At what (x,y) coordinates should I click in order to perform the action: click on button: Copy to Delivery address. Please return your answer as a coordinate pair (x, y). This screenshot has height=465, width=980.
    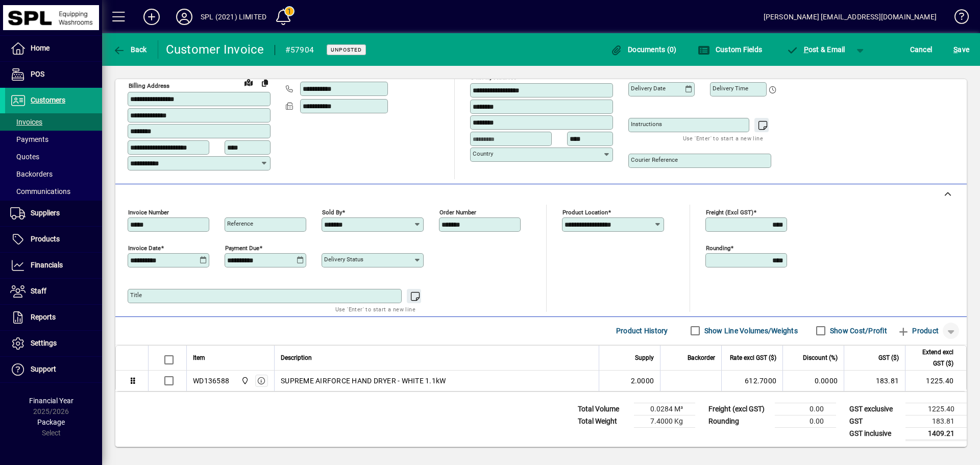
    Looking at the image, I should click on (265, 82).